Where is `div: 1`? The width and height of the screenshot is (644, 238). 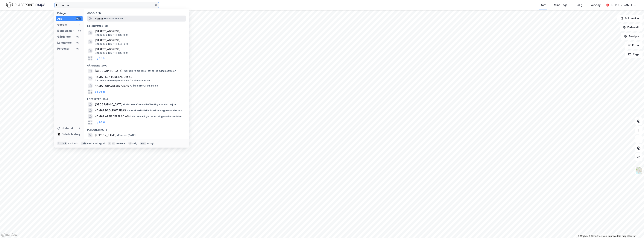
div: 1 is located at coordinates (80, 25).